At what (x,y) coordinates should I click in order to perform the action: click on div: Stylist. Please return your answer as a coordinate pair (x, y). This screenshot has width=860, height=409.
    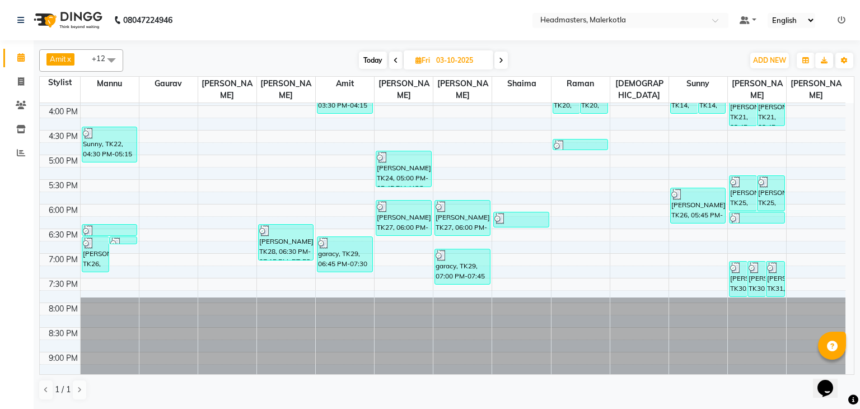
    Looking at the image, I should click on (60, 82).